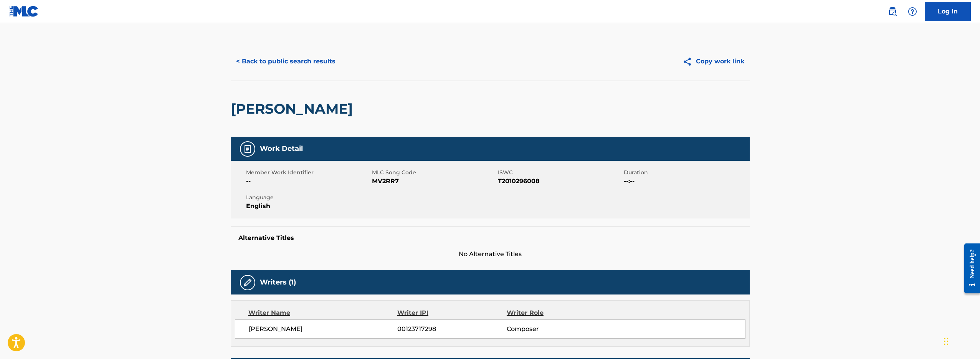 This screenshot has width=980, height=359. What do you see at coordinates (323, 312) in the screenshot?
I see `div: Writer Name` at bounding box center [323, 312].